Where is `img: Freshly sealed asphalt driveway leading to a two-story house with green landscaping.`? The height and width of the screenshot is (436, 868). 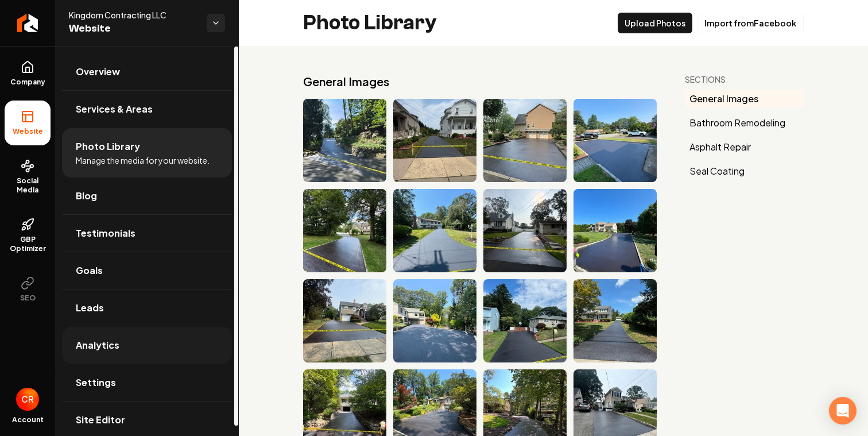
img: Freshly sealed asphalt driveway leading to a two-story house with green landscaping. is located at coordinates (434, 231).